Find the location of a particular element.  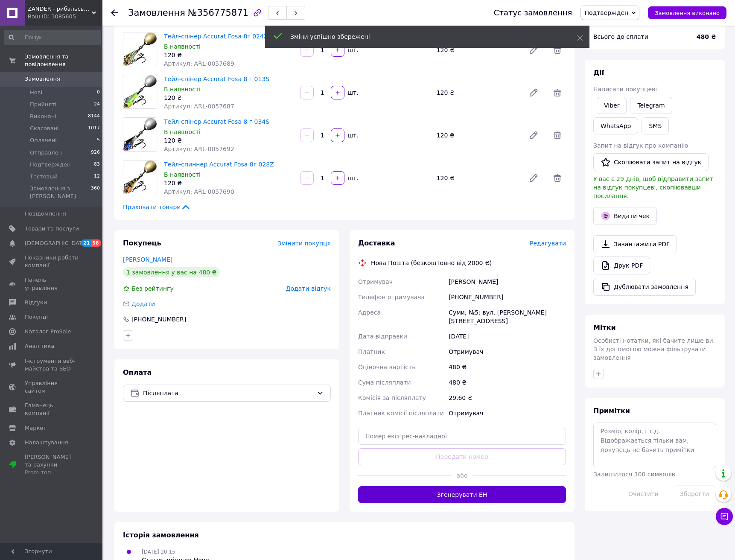

input: Номер експрес-накладної is located at coordinates (462, 436).